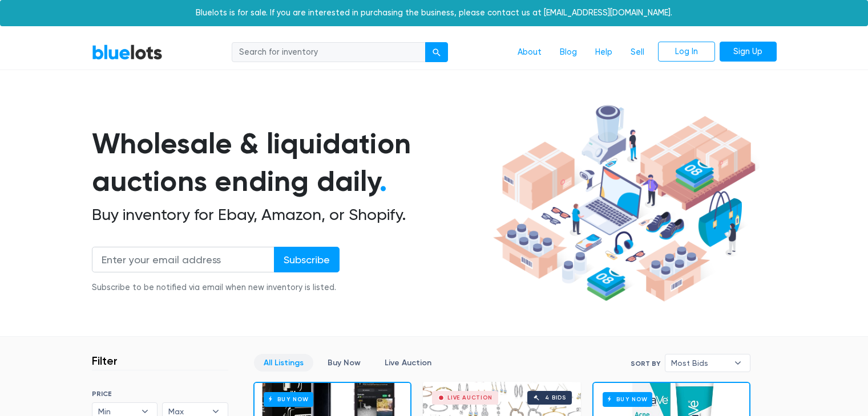  I want to click on div: Subscribe to be notified via email when new inventory is listed., so click(216, 288).